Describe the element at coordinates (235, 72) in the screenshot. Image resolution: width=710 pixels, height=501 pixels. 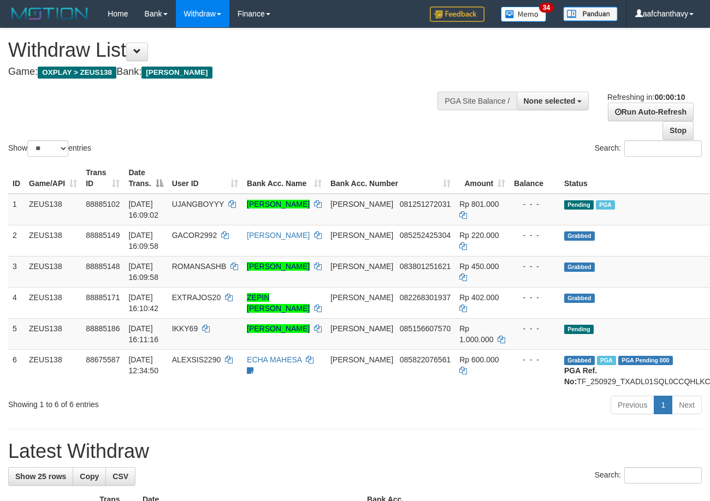
I see `h4: Game: Bank:` at that location.